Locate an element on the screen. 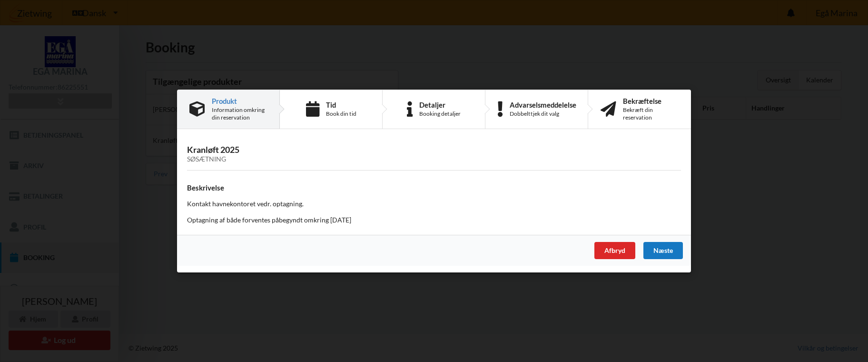 This screenshot has width=868, height=362. div: Produkt is located at coordinates (240, 101).